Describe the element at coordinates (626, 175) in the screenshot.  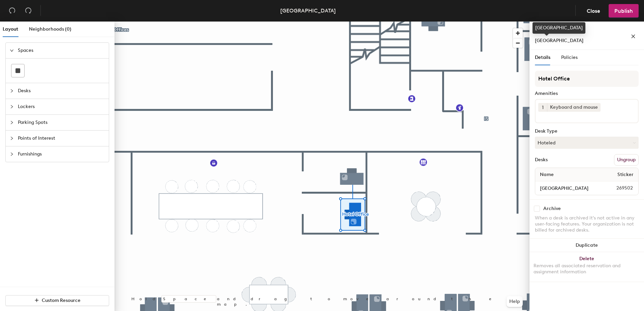
I see `span: Sticker` at that location.